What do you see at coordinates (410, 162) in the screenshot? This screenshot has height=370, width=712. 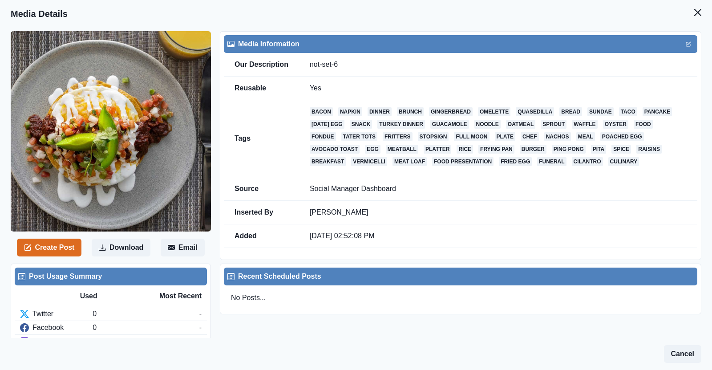 I see `a: meat loaf` at bounding box center [410, 162].